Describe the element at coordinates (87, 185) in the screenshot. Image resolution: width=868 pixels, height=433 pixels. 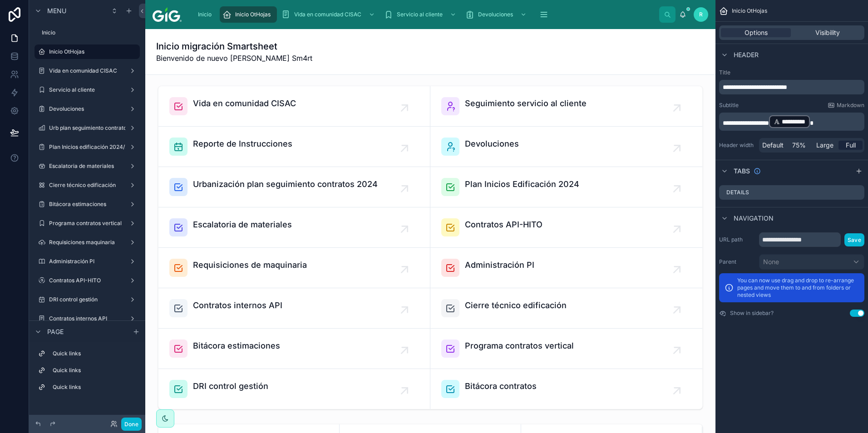
I see `a: Cierre técnico edificación` at that location.